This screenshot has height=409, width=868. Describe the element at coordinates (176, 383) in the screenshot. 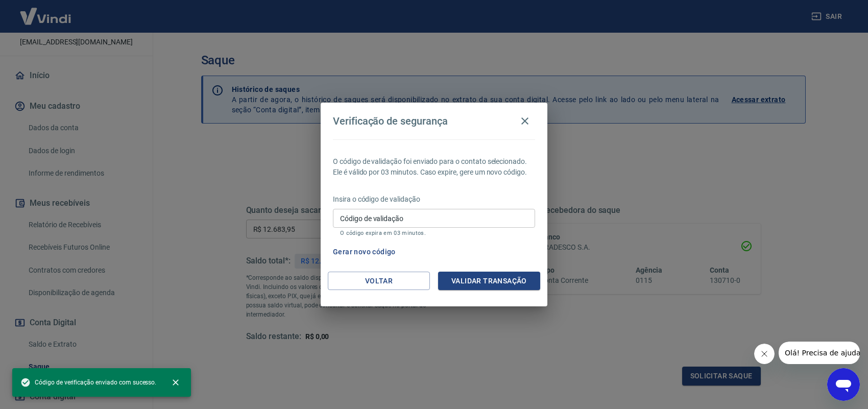

I see `button: close` at that location.